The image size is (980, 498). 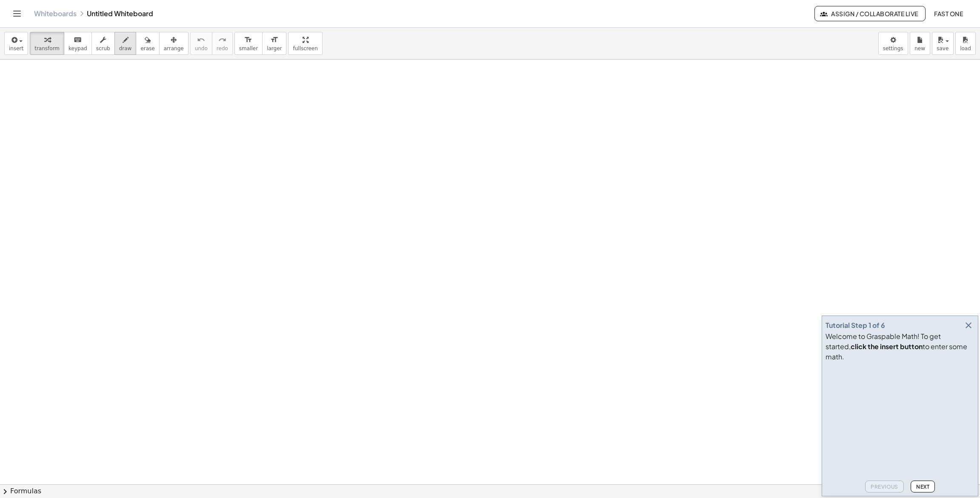 What do you see at coordinates (47, 48) in the screenshot?
I see `span: transform` at bounding box center [47, 48].